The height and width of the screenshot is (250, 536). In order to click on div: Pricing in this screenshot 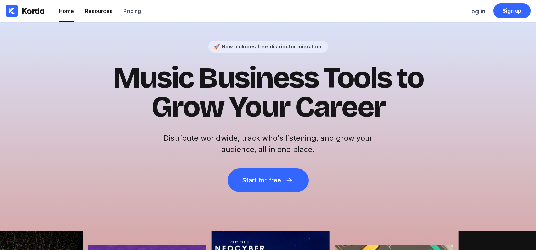, I will do `click(132, 11)`.